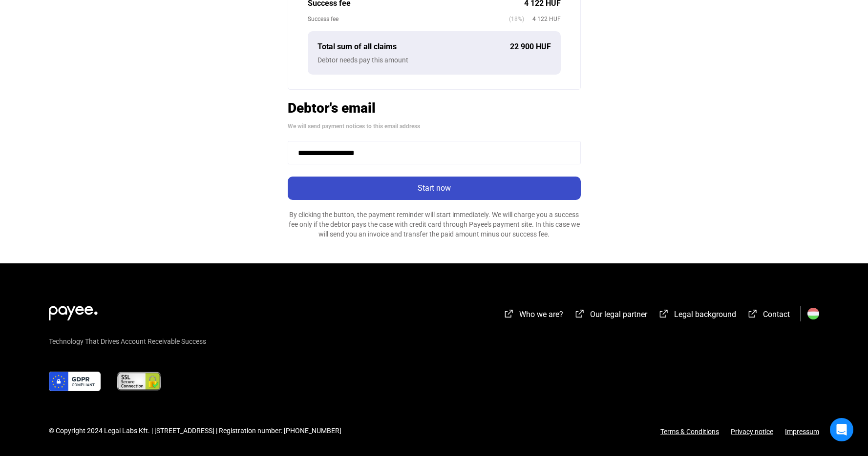  Describe the element at coordinates (541, 315) in the screenshot. I see `span: Who we are?` at that location.